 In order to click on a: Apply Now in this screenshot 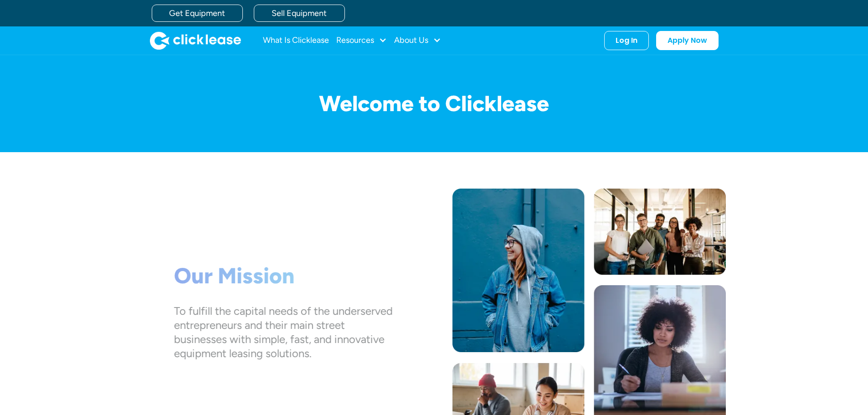, I will do `click(687, 40)`.